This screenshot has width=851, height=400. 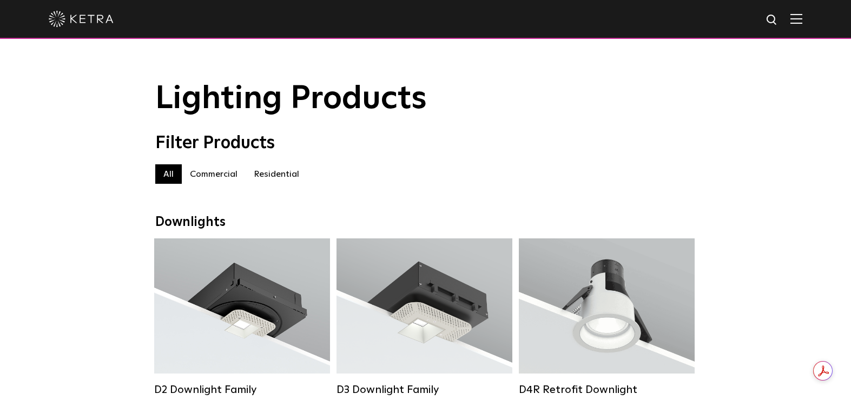 What do you see at coordinates (426, 143) in the screenshot?
I see `div: Filter Products` at bounding box center [426, 143].